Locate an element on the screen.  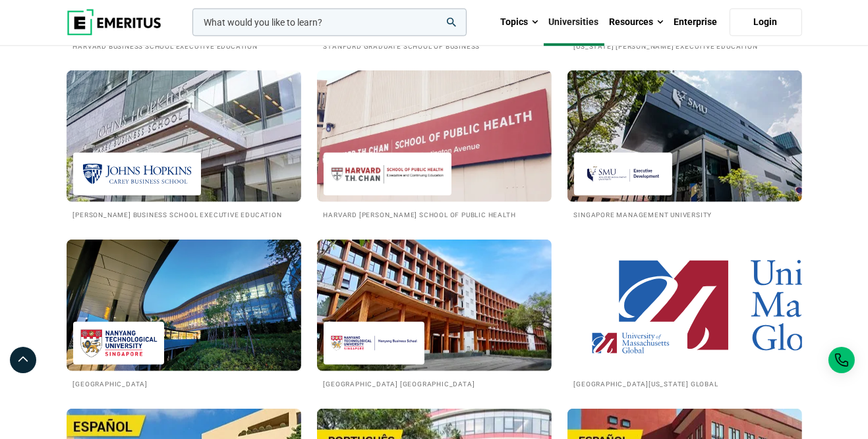
img: Nanyang Technological University is located at coordinates (119, 343).